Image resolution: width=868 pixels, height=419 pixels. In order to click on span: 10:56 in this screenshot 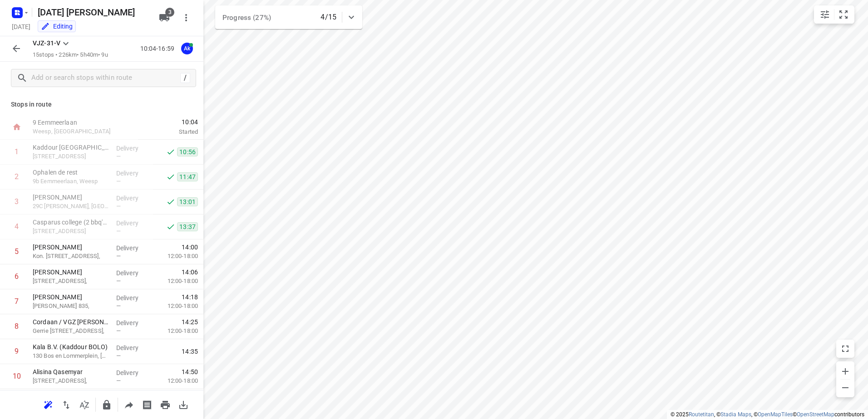, I will do `click(188, 152)`.